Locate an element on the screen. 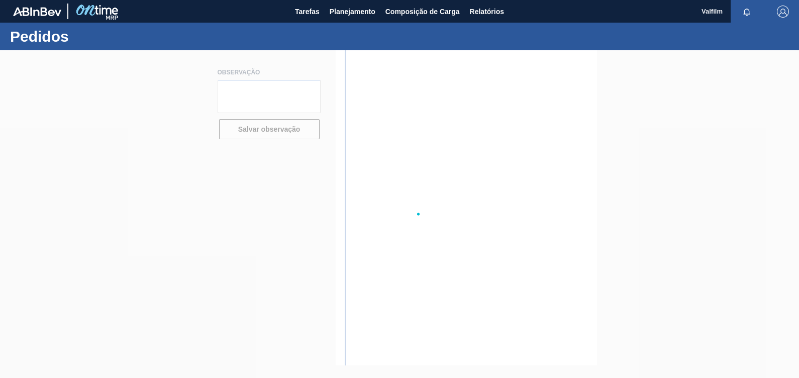 Image resolution: width=799 pixels, height=378 pixels. h1: Pedidos is located at coordinates (99, 36).